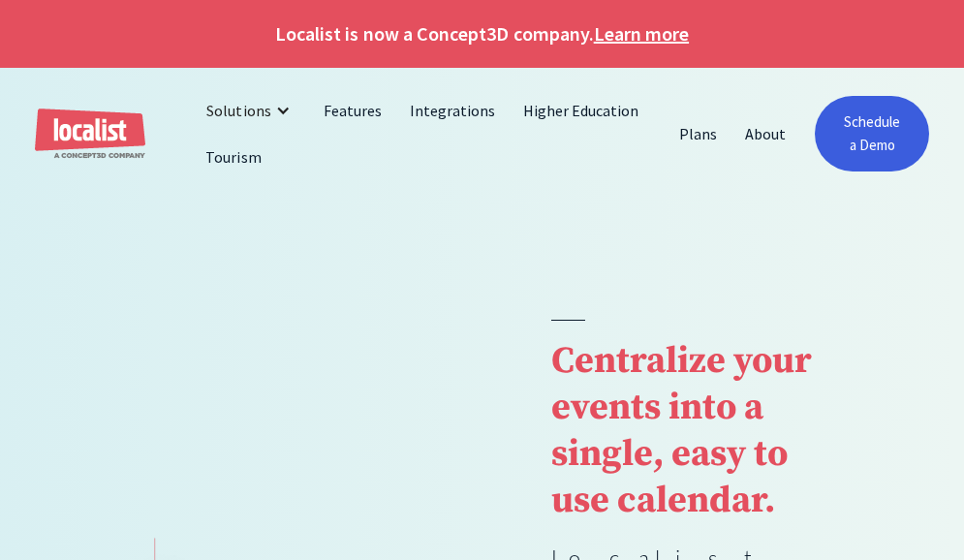 This screenshot has height=560, width=964. Describe the element at coordinates (353, 110) in the screenshot. I see `a: Features` at that location.